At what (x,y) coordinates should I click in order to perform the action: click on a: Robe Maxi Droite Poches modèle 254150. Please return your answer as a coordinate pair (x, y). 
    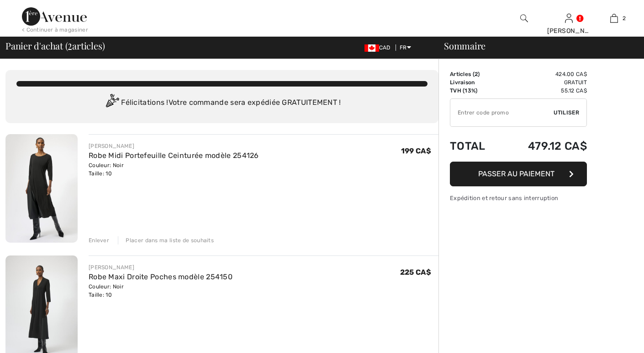
    Looking at the image, I should click on (161, 276).